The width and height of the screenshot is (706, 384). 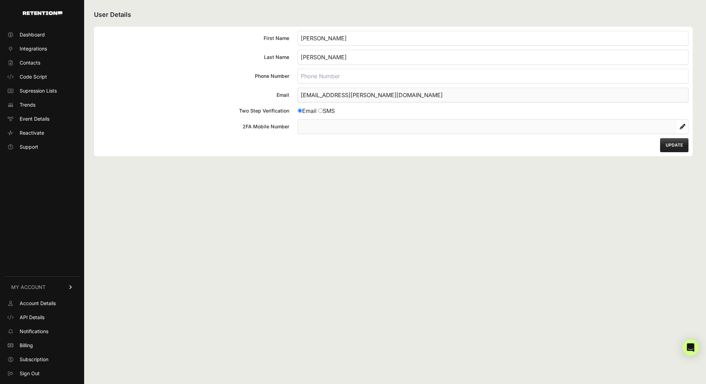 What do you see at coordinates (193, 57) in the screenshot?
I see `div: Last Name` at bounding box center [193, 57].